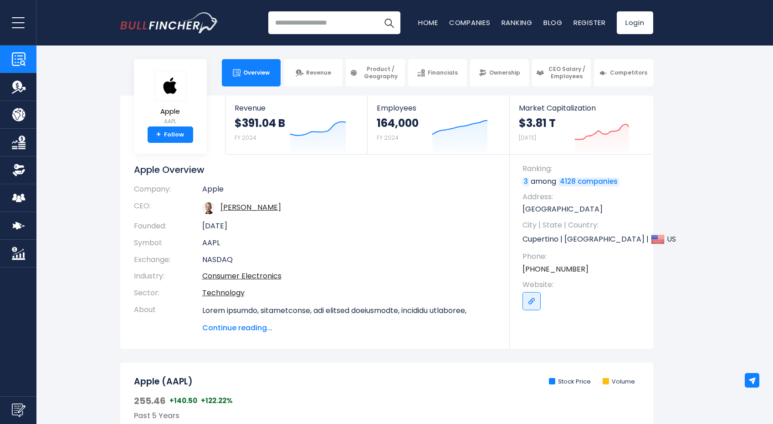 The width and height of the screenshot is (773, 424). Describe the element at coordinates (242, 276) in the screenshot. I see `a: Consumer Electronics` at that location.